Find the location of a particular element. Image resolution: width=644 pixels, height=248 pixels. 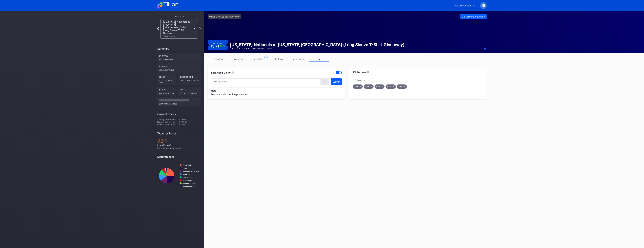

div: Look Good On TV is located at coordinates (221, 72).